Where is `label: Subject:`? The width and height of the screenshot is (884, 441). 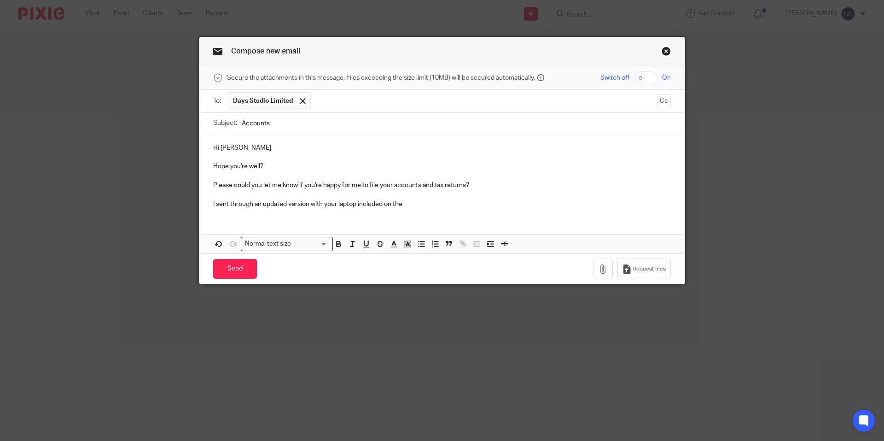
label: Subject: is located at coordinates (225, 123).